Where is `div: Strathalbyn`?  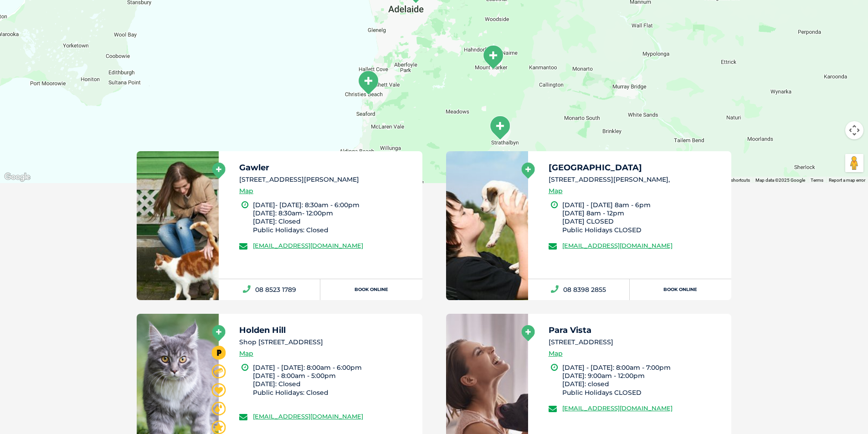 div: Strathalbyn is located at coordinates (500, 127).